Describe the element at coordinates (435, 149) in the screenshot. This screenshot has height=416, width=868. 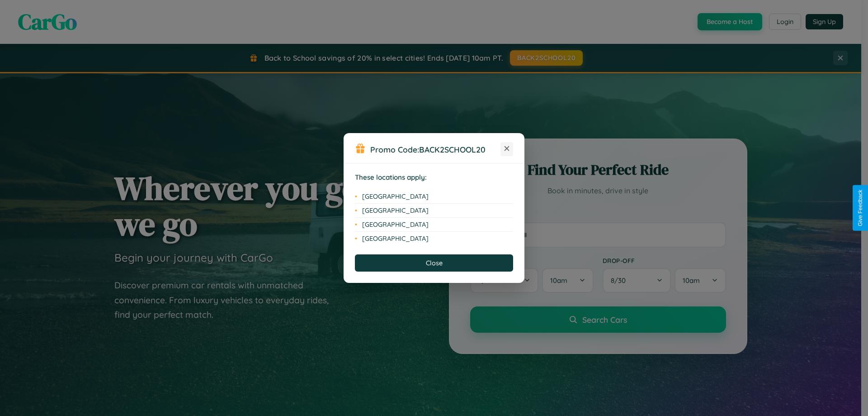
I see `h3: Promo Code:` at that location.